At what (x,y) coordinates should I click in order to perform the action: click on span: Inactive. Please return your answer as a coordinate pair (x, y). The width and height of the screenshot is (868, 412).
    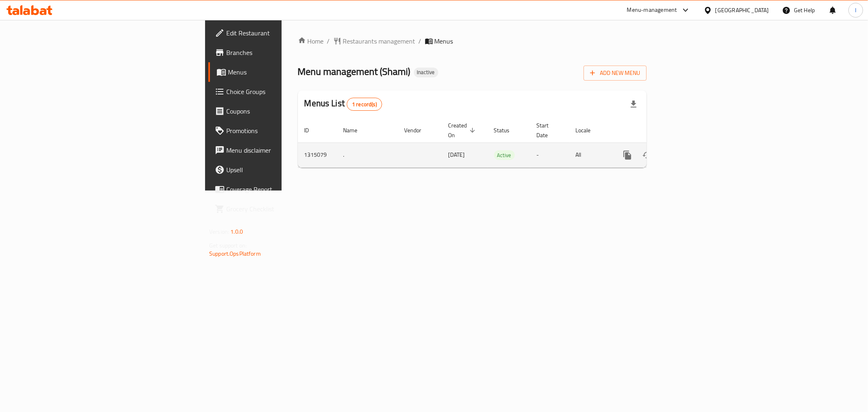
    Looking at the image, I should click on (426, 72).